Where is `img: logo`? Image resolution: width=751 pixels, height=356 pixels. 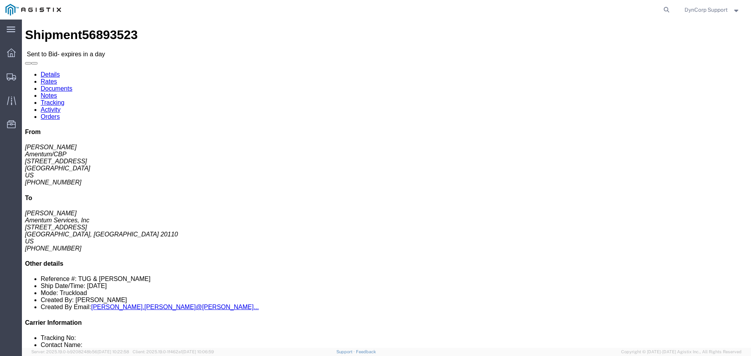 img: logo is located at coordinates (33, 10).